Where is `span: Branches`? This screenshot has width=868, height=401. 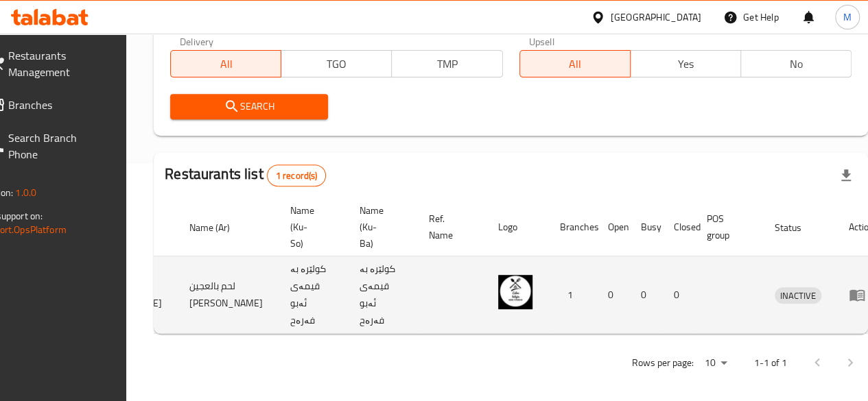 span: Branches is located at coordinates (57, 105).